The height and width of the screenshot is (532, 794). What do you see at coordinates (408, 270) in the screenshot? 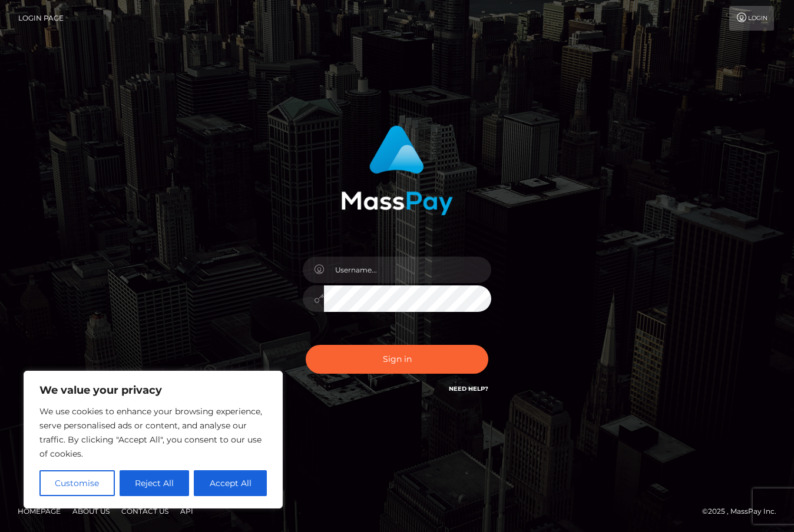
I see `input: Username...` at bounding box center [408, 270].